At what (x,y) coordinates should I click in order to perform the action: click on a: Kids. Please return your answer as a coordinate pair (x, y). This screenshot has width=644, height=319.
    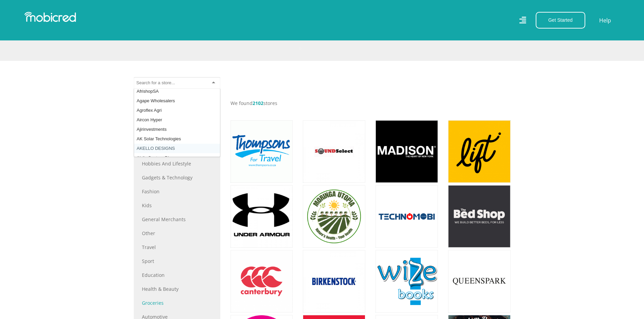
    Looking at the image, I should click on (177, 205).